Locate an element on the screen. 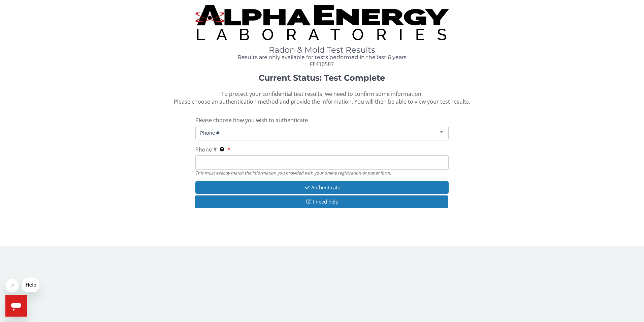  span: To protect your confidential test results, we need to confirm some information. Please choose an ... is located at coordinates (322, 98).